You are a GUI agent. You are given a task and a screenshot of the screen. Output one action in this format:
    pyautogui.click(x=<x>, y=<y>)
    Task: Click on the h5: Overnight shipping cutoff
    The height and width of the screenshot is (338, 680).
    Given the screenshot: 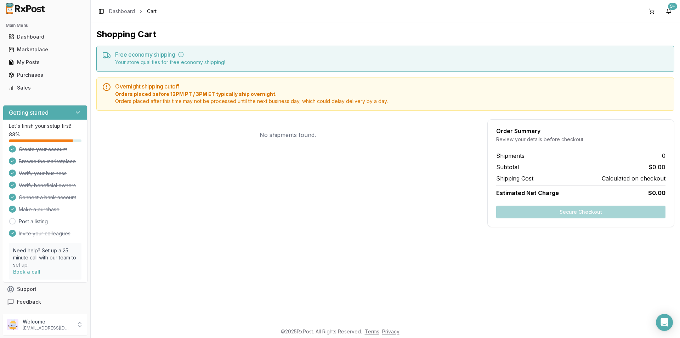 What is the action you would take?
    pyautogui.click(x=392, y=86)
    